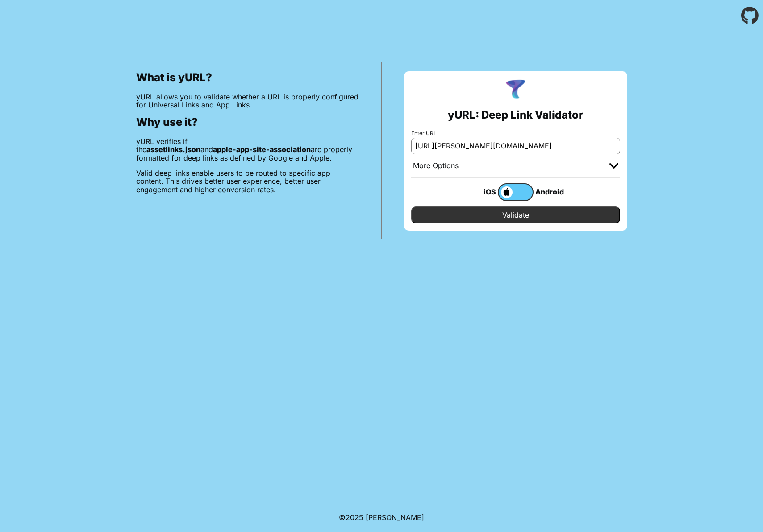 The width and height of the screenshot is (763, 532). Describe the element at coordinates (248, 150) in the screenshot. I see `p: yURL verifies if the and are properly formatted for deep links as defined by Google and Apple.` at that location.